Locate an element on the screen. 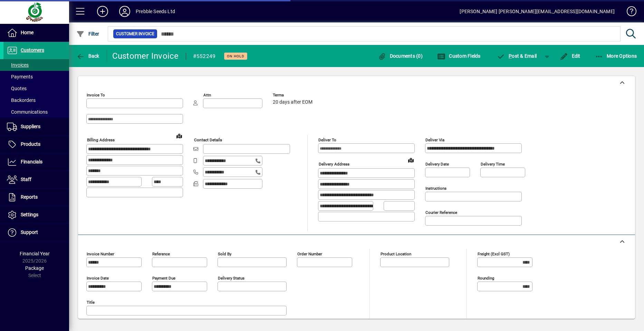  button: Add is located at coordinates (103, 11).